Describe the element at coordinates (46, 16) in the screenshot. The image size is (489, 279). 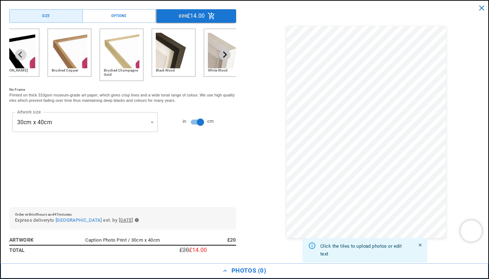
I see `button: Size` at that location.